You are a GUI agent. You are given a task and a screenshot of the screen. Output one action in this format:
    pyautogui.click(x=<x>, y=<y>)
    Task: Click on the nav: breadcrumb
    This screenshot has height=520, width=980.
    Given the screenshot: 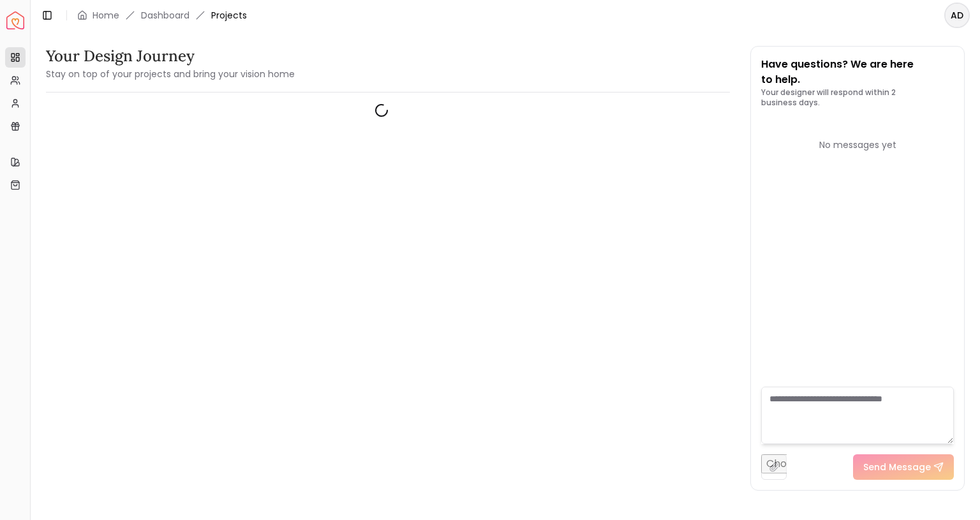 What is the action you would take?
    pyautogui.click(x=162, y=15)
    